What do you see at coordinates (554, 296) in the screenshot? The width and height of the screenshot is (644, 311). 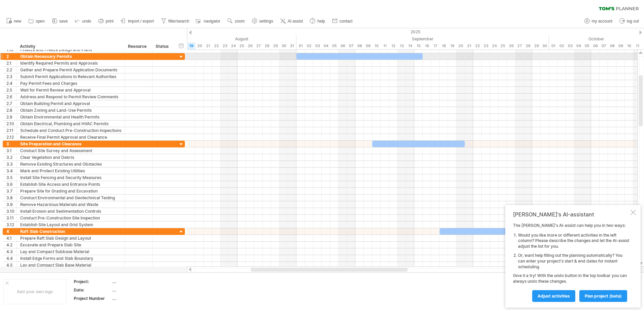 I see `span: Adjust activities` at bounding box center [554, 296].